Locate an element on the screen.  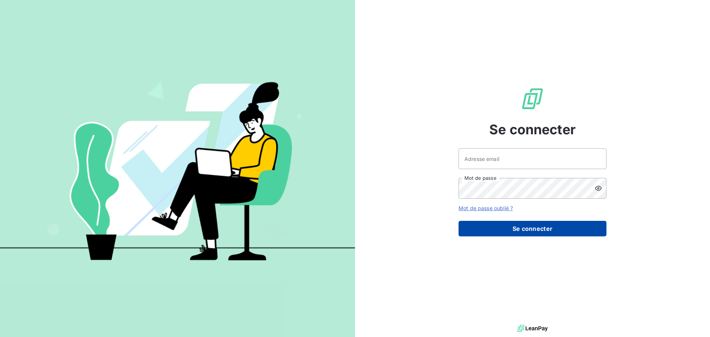
input: placeholder is located at coordinates (533, 159).